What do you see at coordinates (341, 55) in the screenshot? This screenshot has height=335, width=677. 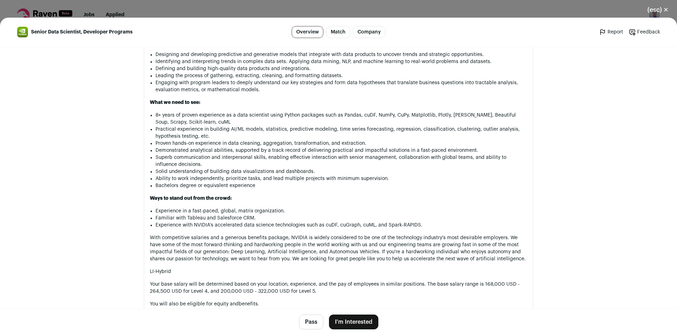 I see `li: Designing and developing predictive and generative models that integrate with data products to un...` at bounding box center [341, 55].